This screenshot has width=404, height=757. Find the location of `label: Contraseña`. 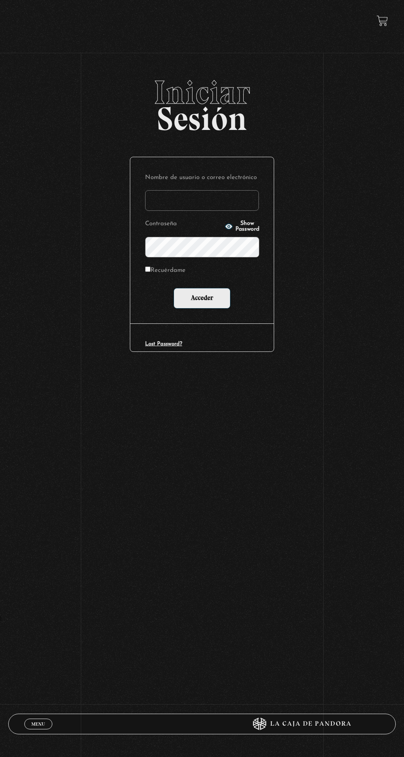

label: Contraseña is located at coordinates (184, 224).